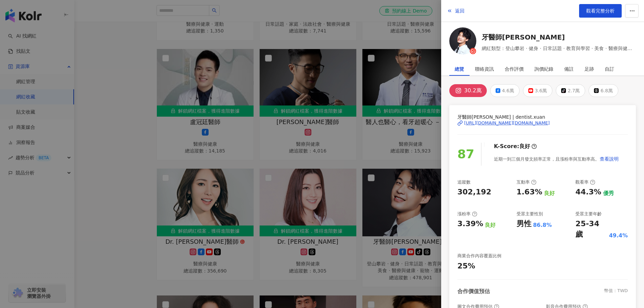 The image size is (644, 308). I want to click on span: 觀看完整分析, so click(601, 11).